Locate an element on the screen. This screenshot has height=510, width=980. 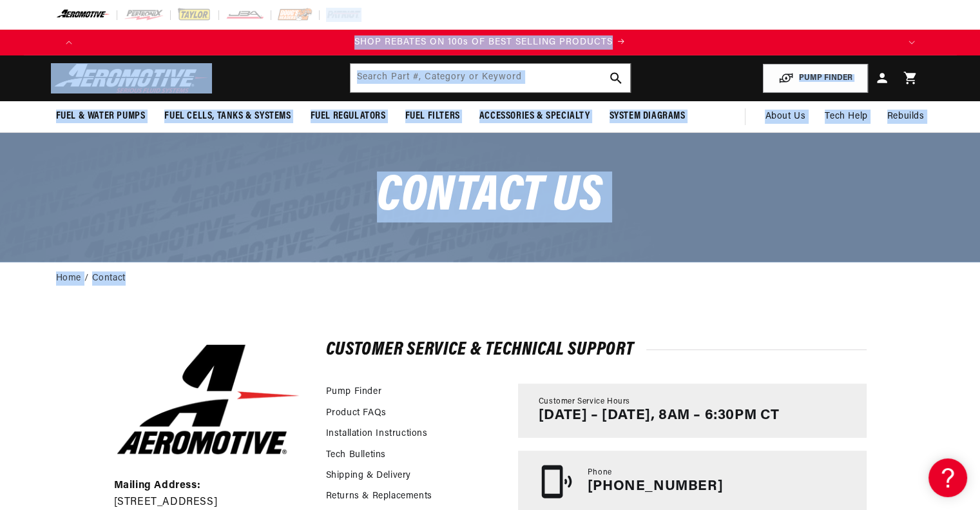
div: Announcement is located at coordinates (490, 43).